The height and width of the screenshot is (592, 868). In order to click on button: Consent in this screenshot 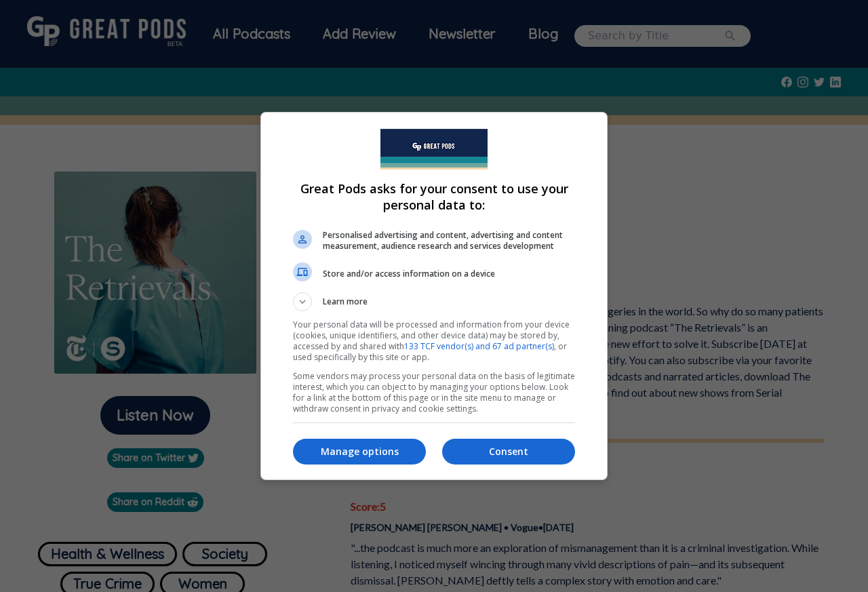, I will do `click(508, 452)`.